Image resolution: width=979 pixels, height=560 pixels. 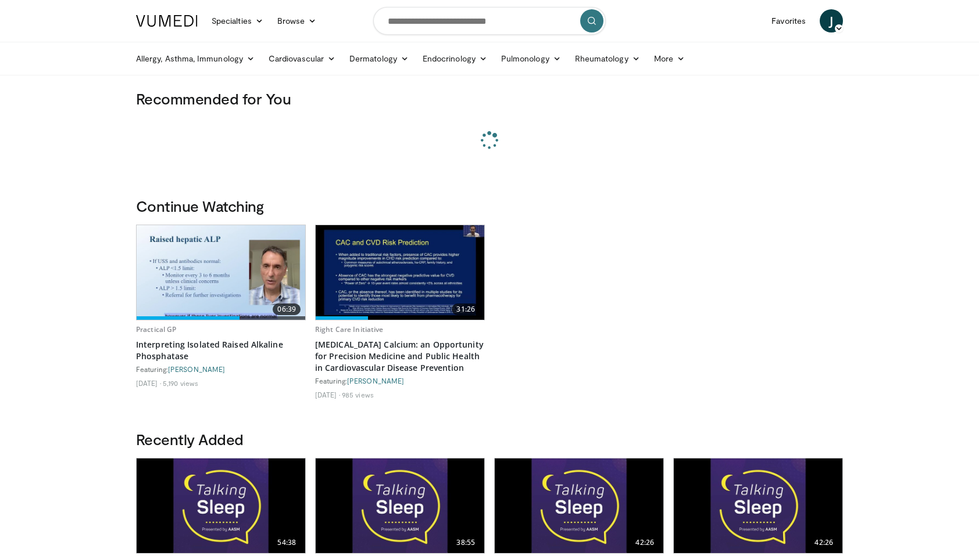 What do you see at coordinates (831, 20) in the screenshot?
I see `a: J` at bounding box center [831, 20].